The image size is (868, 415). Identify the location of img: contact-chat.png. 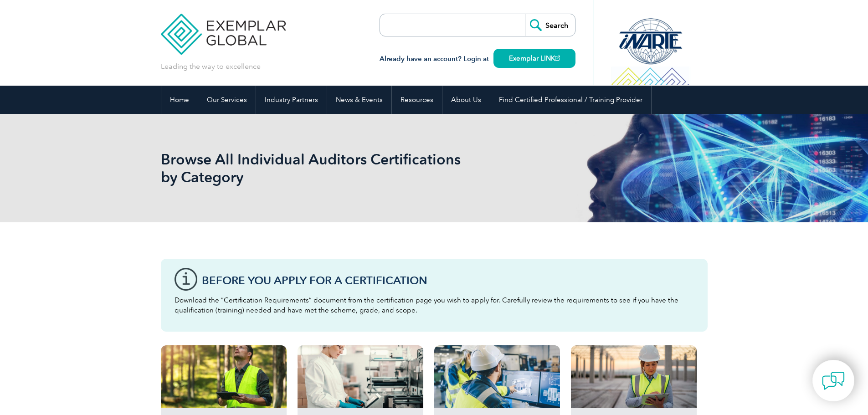
(833, 381).